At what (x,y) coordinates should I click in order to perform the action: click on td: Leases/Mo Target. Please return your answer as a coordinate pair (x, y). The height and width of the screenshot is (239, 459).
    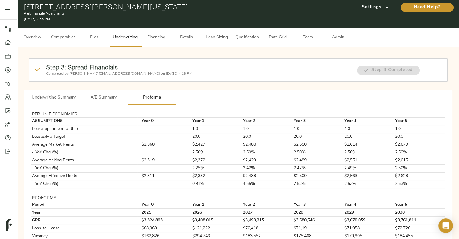
    Looking at the image, I should click on (84, 137).